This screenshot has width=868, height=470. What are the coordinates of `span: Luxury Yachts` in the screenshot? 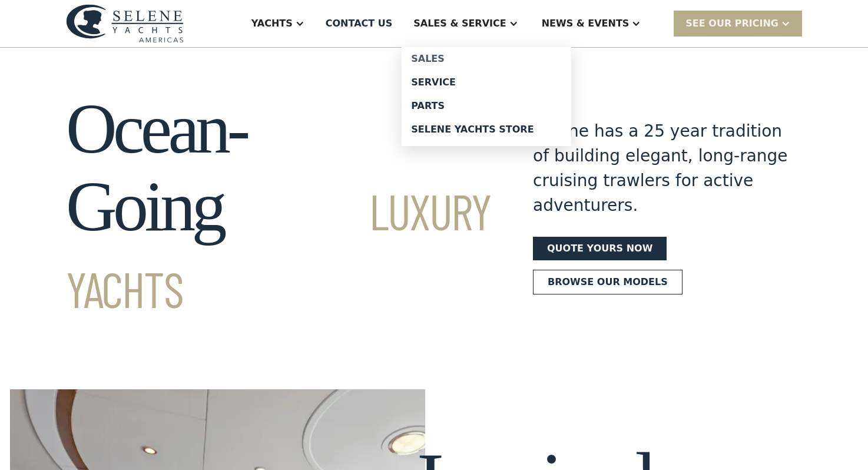 It's located at (278, 249).